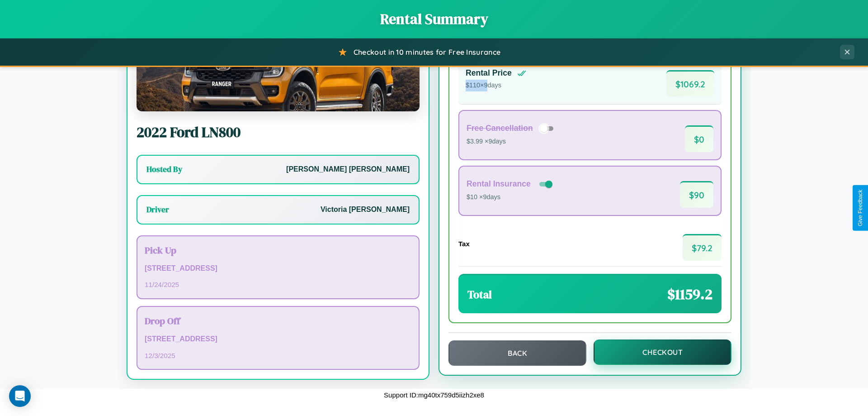 Image resolution: width=868 pixels, height=416 pixels. What do you see at coordinates (489, 73) in the screenshot?
I see `h4: Rental Price` at bounding box center [489, 73].